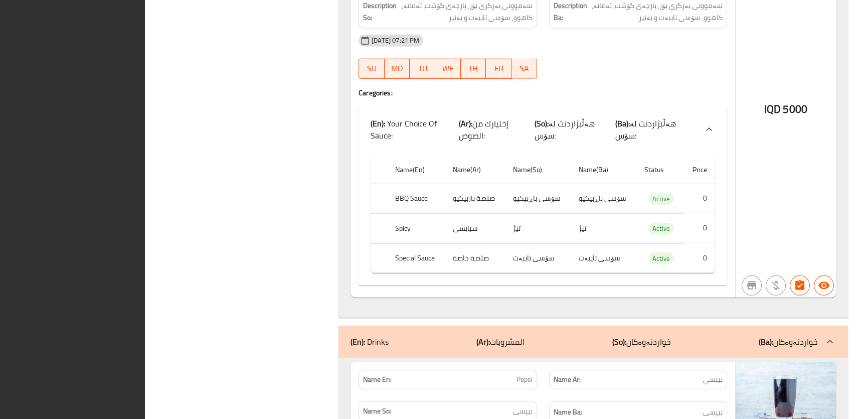 This screenshot has height=419, width=868. Describe the element at coordinates (567, 412) in the screenshot. I see `strong: Name Ba:` at that location.